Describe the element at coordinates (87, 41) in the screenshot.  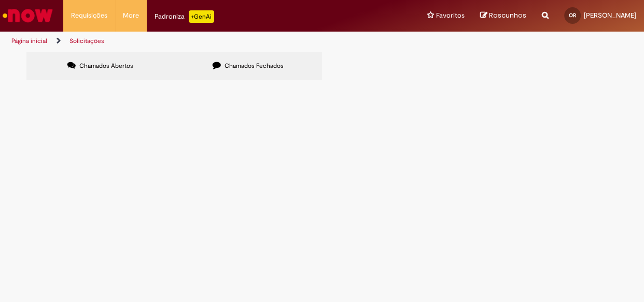
I see `a: Solicitações` at that location.